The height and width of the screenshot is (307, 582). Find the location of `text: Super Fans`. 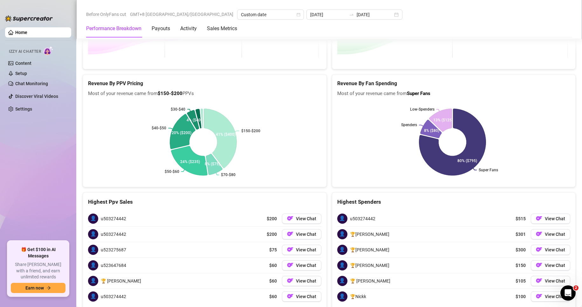

text: Super Fans is located at coordinates (488, 170).